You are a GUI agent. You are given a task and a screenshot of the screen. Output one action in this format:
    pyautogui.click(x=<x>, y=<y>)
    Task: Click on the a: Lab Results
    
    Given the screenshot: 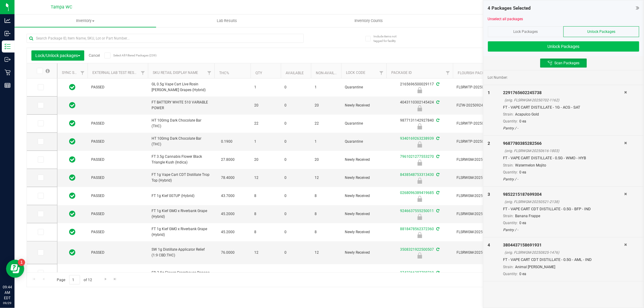 What is the action you would take?
    pyautogui.click(x=226, y=21)
    